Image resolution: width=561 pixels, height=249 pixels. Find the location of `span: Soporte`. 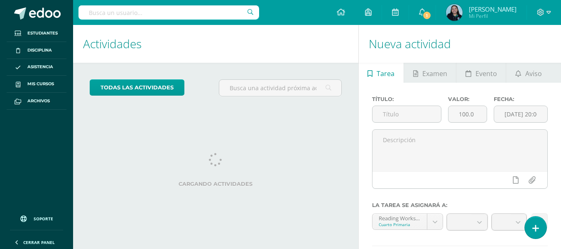

span: Soporte is located at coordinates (43, 219).